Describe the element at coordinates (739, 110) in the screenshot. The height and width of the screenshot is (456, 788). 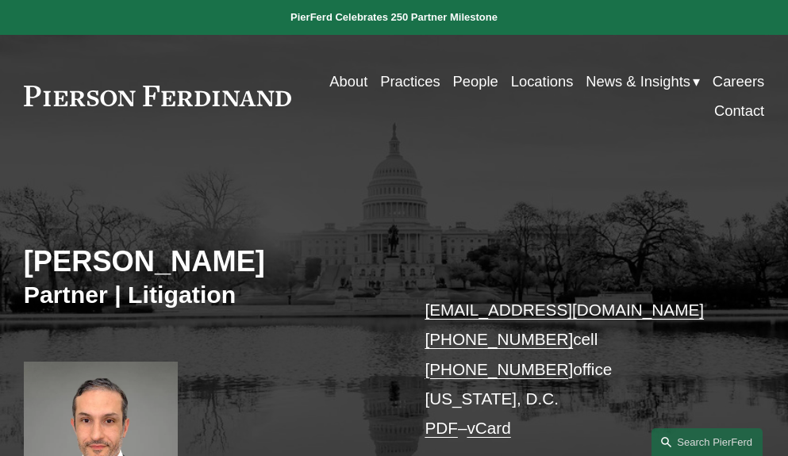
I see `a: Contact` at that location.